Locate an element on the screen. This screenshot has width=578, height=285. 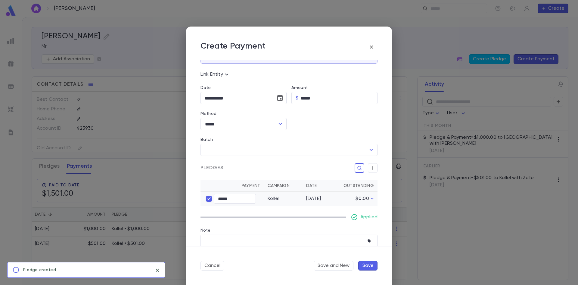
label: Method is located at coordinates (208, 114).